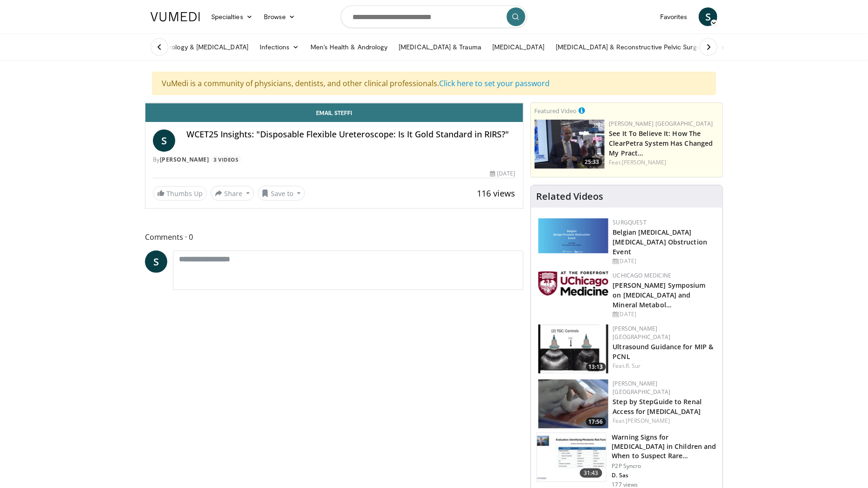 This screenshot has width=868, height=488. What do you see at coordinates (570, 144) in the screenshot?
I see `a: 25:33` at bounding box center [570, 144].